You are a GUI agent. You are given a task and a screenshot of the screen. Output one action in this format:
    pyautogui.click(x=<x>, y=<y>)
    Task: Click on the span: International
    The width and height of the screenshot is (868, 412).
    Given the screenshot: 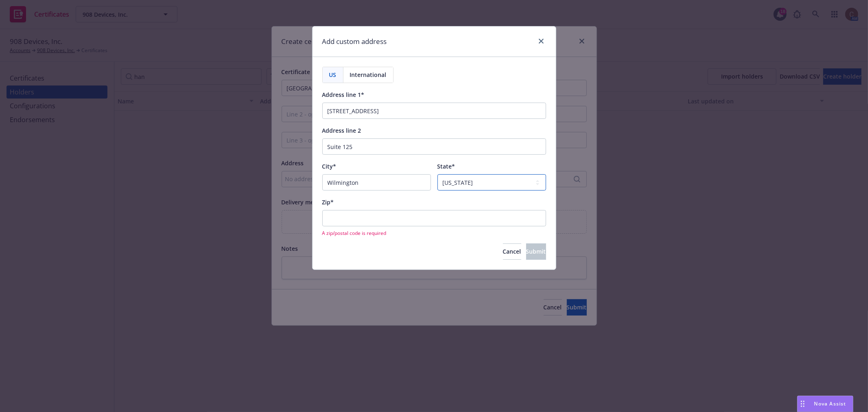 What is the action you would take?
    pyautogui.click(x=368, y=74)
    